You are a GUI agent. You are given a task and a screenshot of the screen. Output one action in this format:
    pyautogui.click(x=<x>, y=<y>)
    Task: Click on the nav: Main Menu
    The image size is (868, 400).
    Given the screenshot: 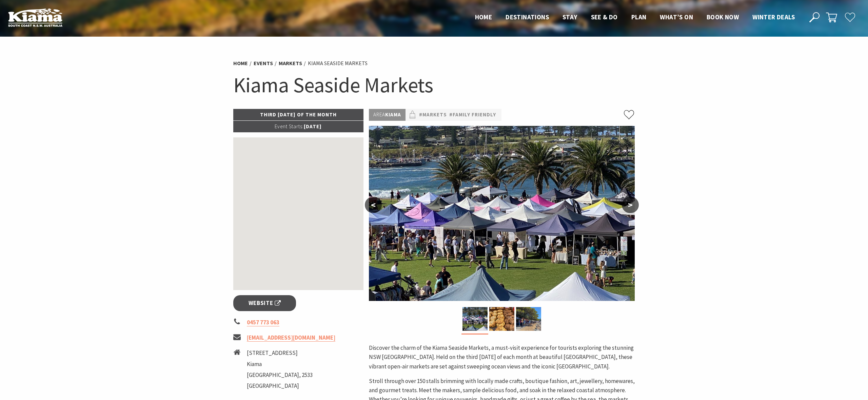 What is the action you would take?
    pyautogui.click(x=635, y=17)
    